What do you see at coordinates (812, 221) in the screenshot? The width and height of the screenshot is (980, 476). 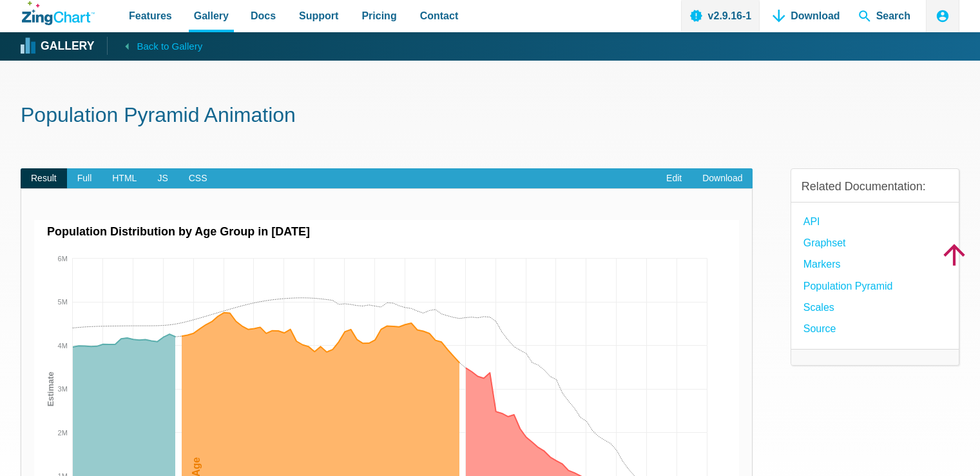 I see `a: API` at bounding box center [812, 221].